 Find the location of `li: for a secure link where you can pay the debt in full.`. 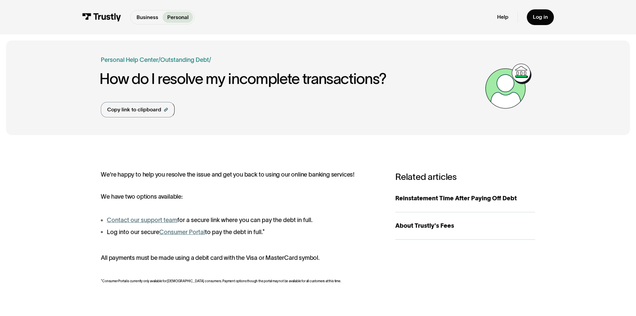

li: for a secure link where you can pay the debt in full. is located at coordinates (241, 220).